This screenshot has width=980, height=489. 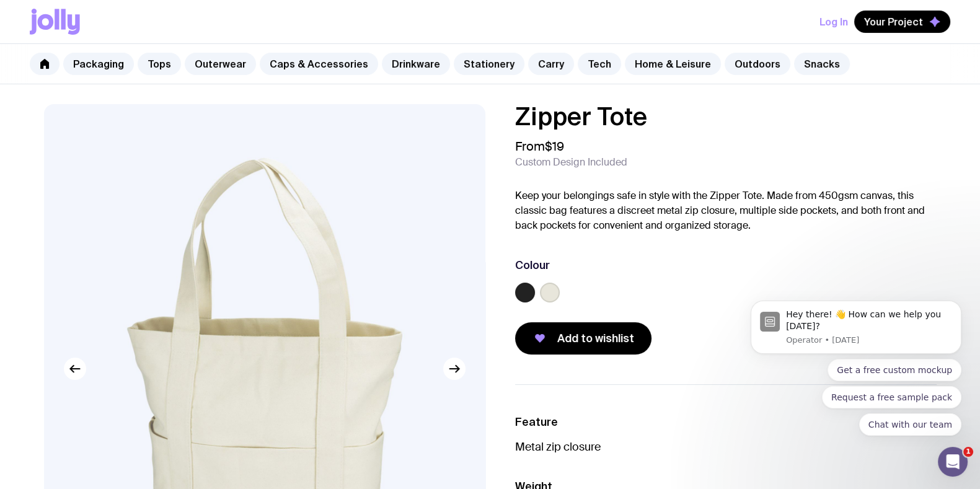 I want to click on p: Message from Operator, sent 2d ago, so click(x=137, y=134).